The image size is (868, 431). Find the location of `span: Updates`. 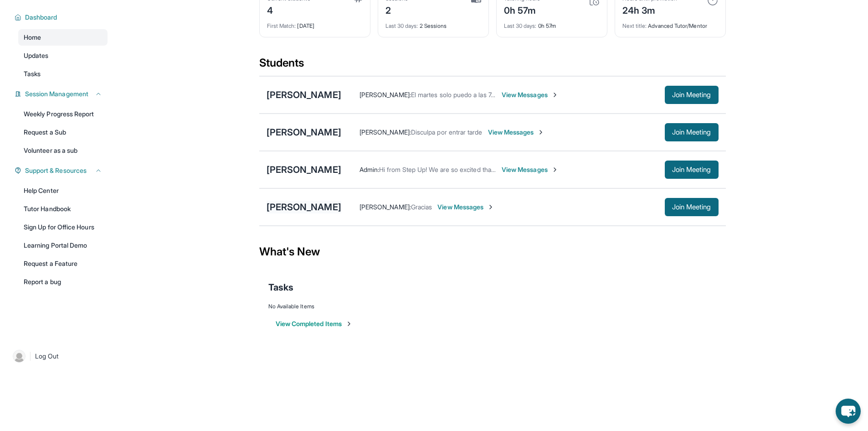

span: Updates is located at coordinates (36, 56).